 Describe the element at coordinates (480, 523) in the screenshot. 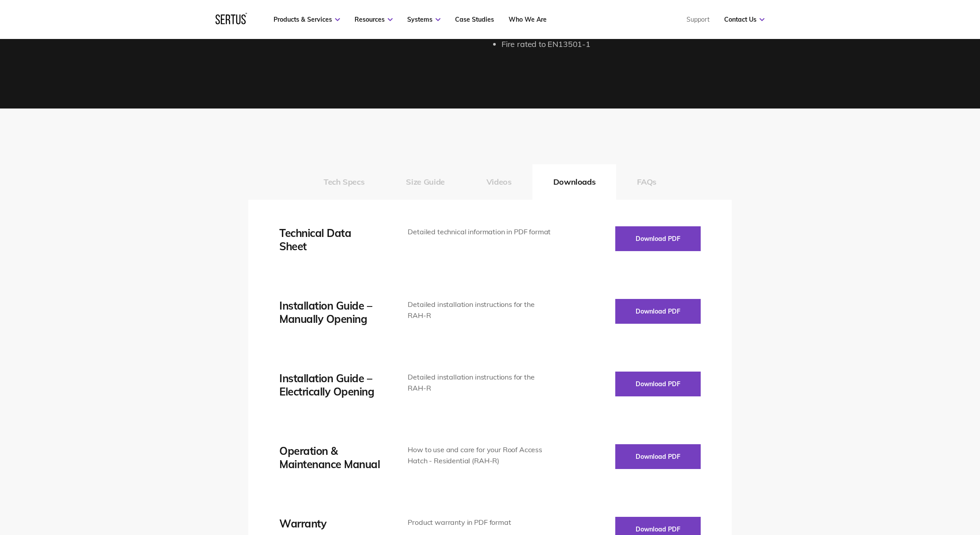

I see `div: Product warranty in PDF format` at that location.